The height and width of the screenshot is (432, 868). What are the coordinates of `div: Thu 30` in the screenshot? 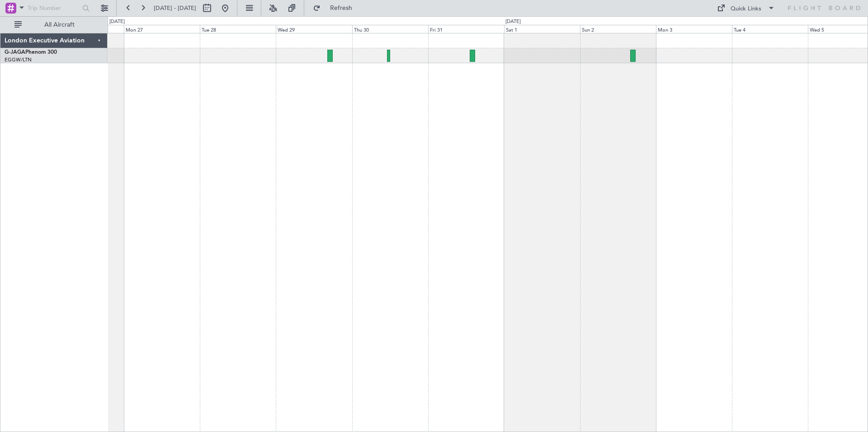 It's located at (390, 29).